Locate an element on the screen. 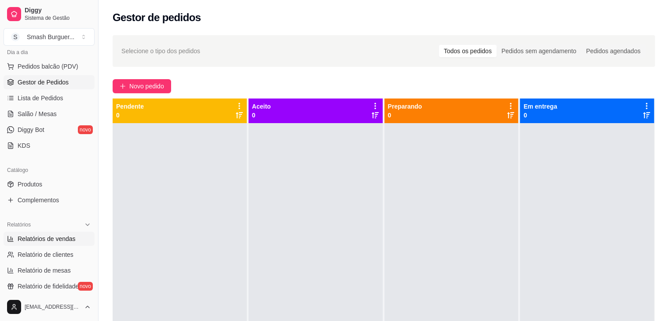 The width and height of the screenshot is (669, 321). p: Aceito is located at coordinates (261, 106).